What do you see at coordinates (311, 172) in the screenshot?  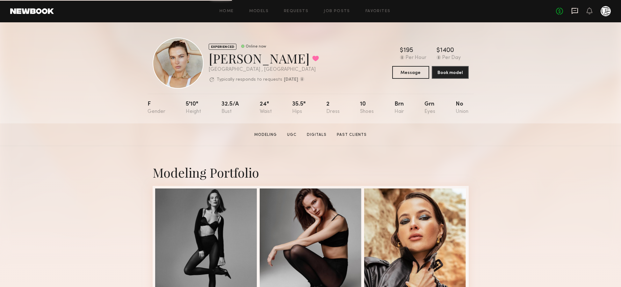 I see `div: Modeling Portfolio` at bounding box center [311, 172].